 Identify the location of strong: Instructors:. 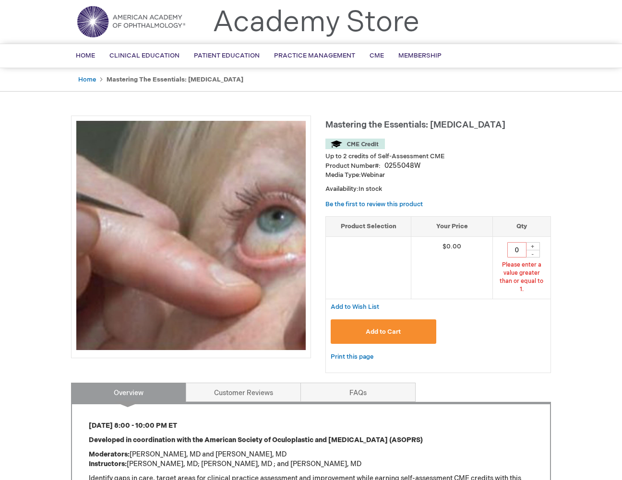
(107, 464).